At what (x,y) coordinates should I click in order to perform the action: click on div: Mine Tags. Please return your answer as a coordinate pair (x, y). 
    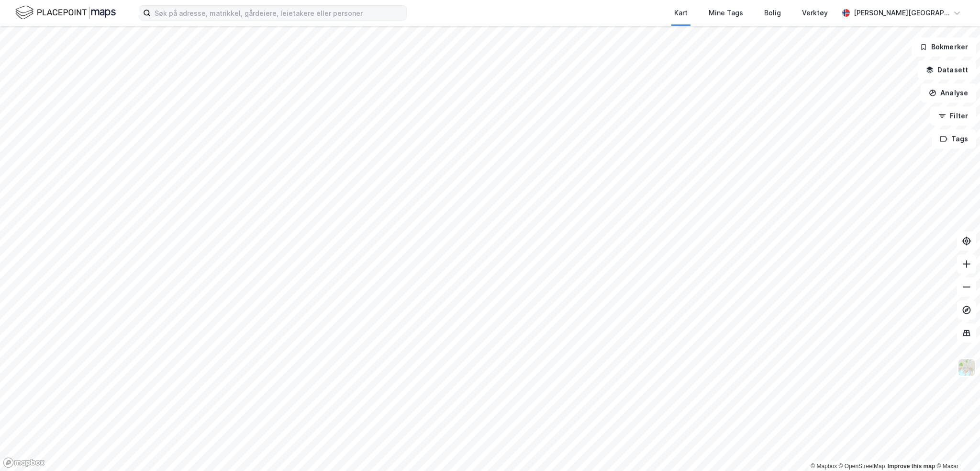
    Looking at the image, I should click on (726, 13).